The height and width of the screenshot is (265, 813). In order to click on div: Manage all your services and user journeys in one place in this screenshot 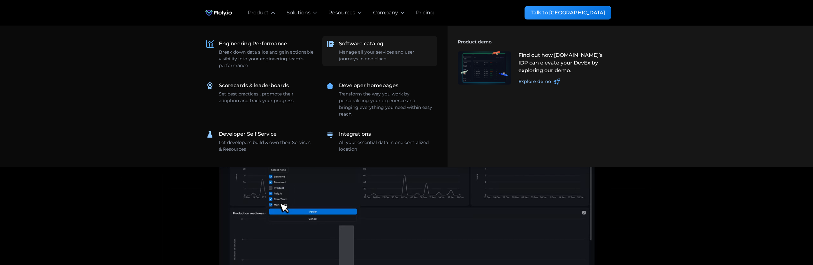, I will do `click(386, 56)`.